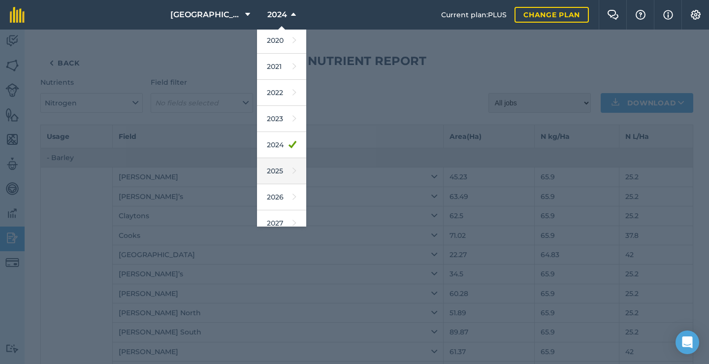 The height and width of the screenshot is (364, 709). I want to click on img: A question mark icon, so click(641, 15).